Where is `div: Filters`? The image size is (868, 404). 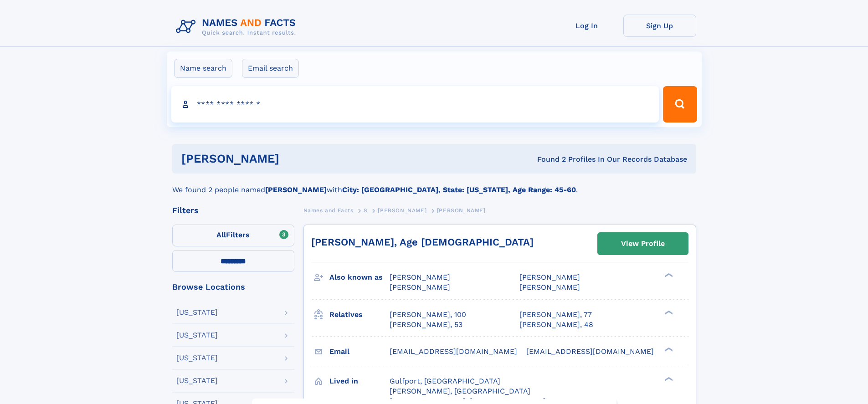
div: Filters is located at coordinates (233, 210).